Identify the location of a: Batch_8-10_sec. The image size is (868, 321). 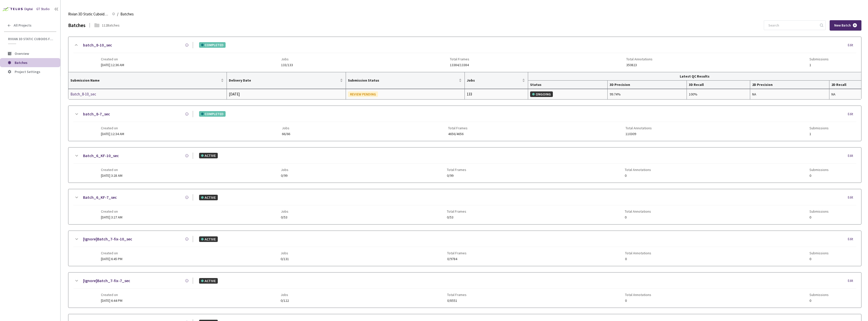
(97, 94).